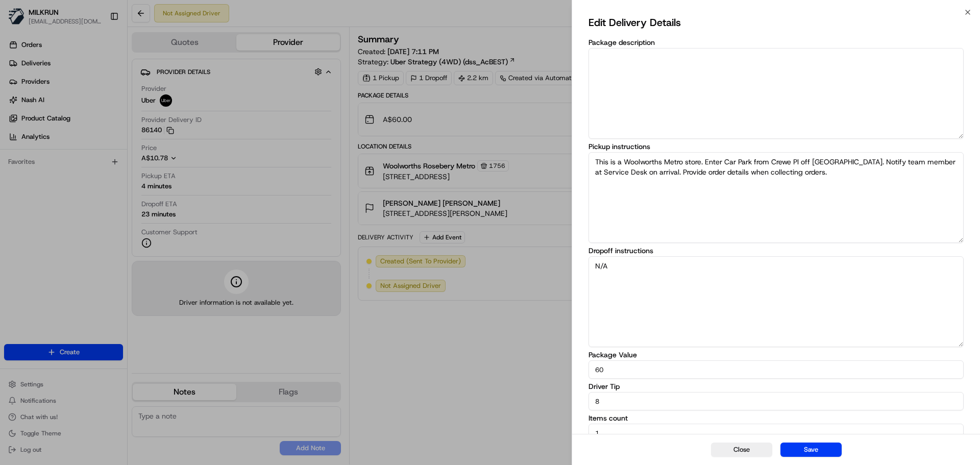  What do you see at coordinates (776, 147) in the screenshot?
I see `label: Pickup instructions` at bounding box center [776, 147].